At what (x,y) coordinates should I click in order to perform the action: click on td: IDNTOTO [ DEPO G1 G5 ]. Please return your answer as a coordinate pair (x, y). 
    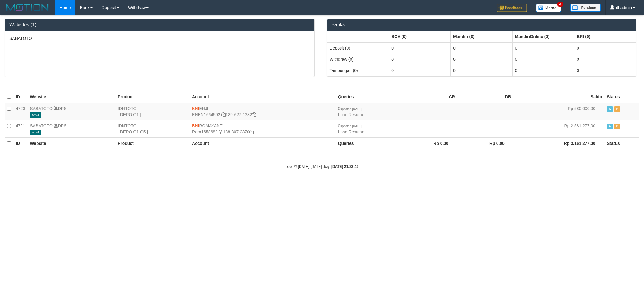
    Looking at the image, I should click on (152, 128).